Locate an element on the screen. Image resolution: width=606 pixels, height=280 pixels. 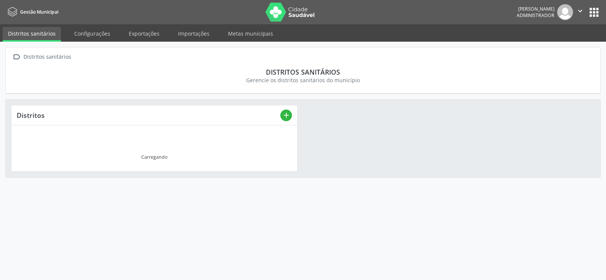
span: Gestão Municipal is located at coordinates (39, 12).